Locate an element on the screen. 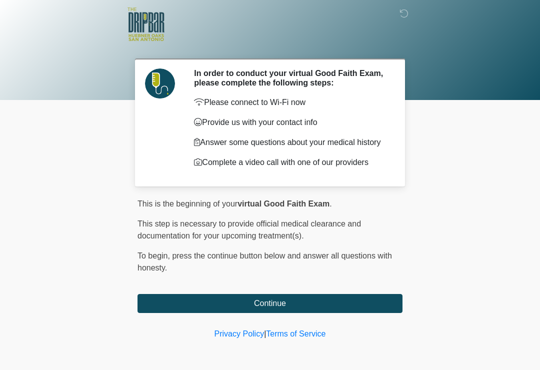 The width and height of the screenshot is (540, 370). a: Terms of Service is located at coordinates (295, 333).